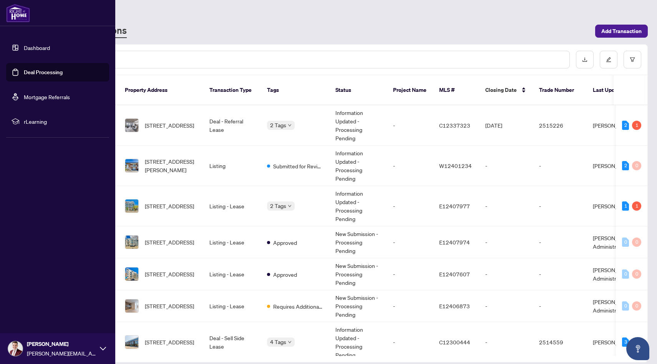  I want to click on span: E12407974, so click(455, 242).